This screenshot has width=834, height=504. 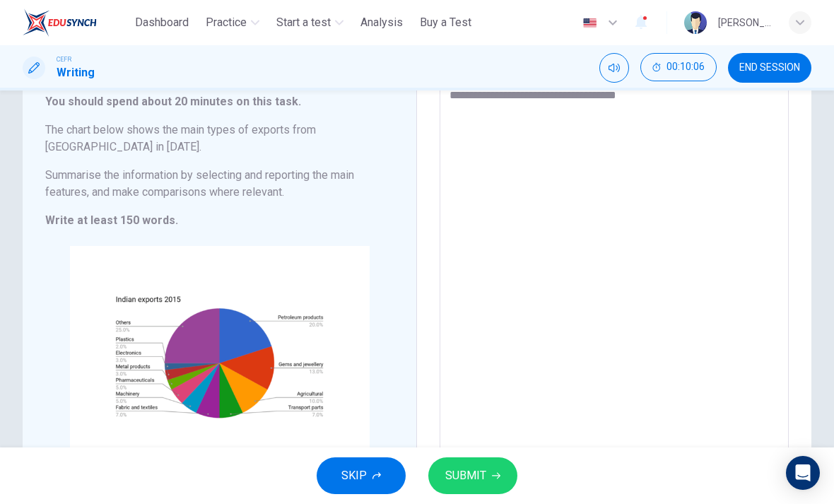 I want to click on button: Start a test, so click(x=310, y=23).